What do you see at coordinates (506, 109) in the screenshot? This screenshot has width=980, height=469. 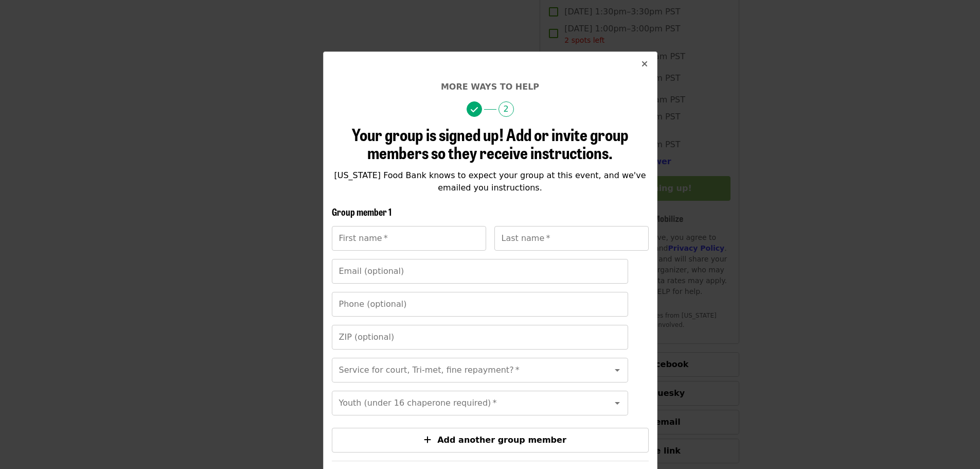 I see `span: 2` at bounding box center [506, 109].